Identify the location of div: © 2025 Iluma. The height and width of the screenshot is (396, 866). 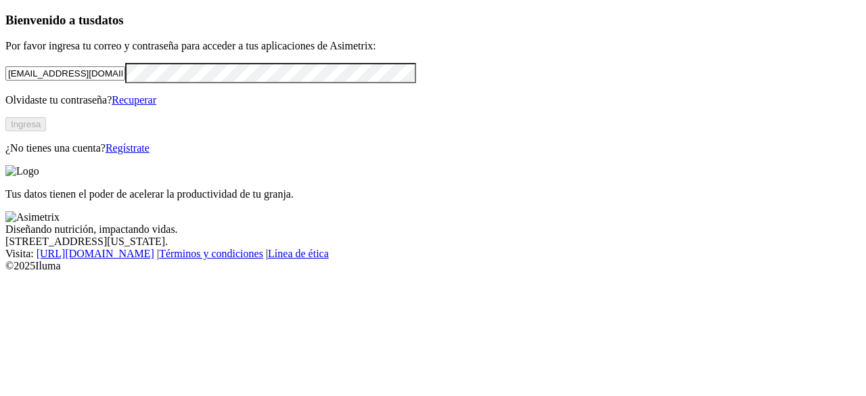
(433, 266).